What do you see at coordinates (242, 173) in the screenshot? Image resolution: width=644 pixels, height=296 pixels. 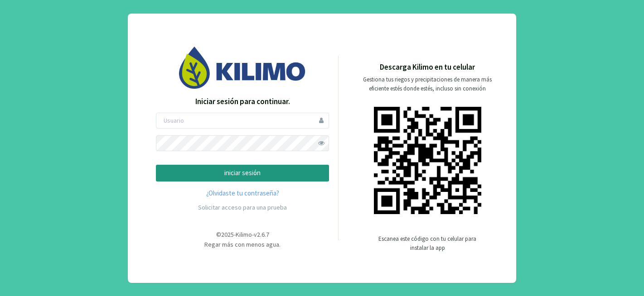 I see `p: iniciar sesión` at bounding box center [242, 173].